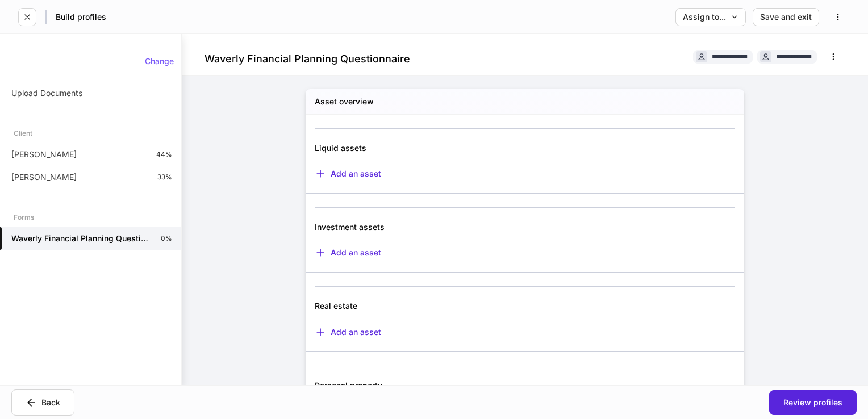 This screenshot has height=419, width=868. Describe the element at coordinates (711, 17) in the screenshot. I see `button: Assign to...` at that location.